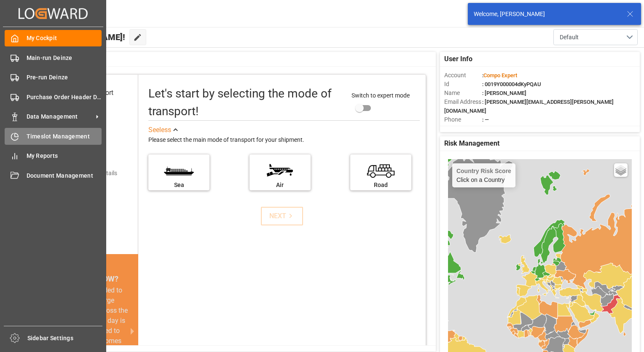 This screenshot has width=644, height=352. What do you see at coordinates (500, 75) in the screenshot?
I see `span: Compo Expert` at bounding box center [500, 75].